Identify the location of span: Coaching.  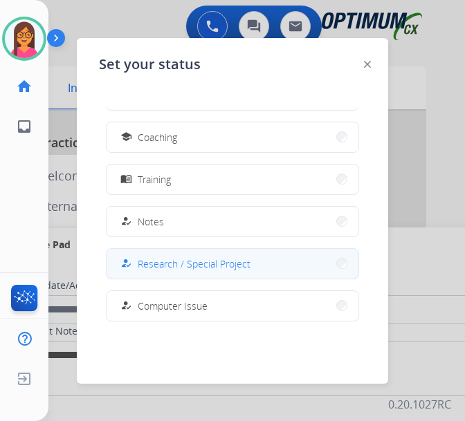
(157, 137).